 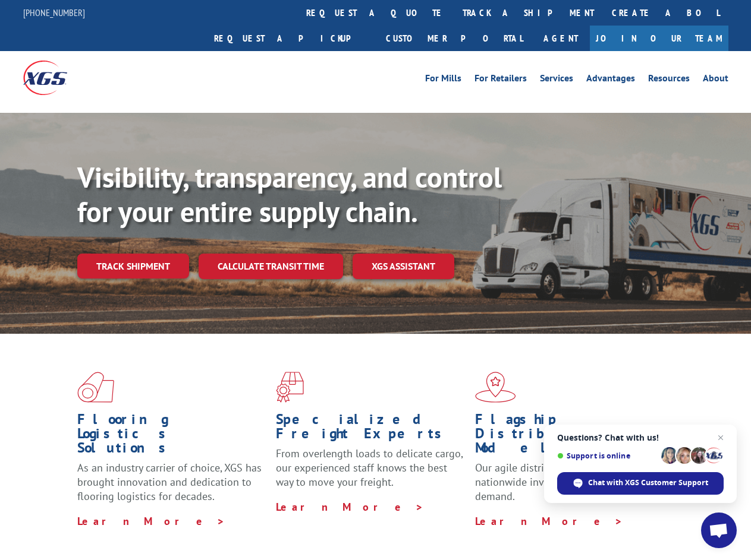 What do you see at coordinates (495, 387) in the screenshot?
I see `img: xgs-icon-flagship-distribution-model-red` at bounding box center [495, 387].